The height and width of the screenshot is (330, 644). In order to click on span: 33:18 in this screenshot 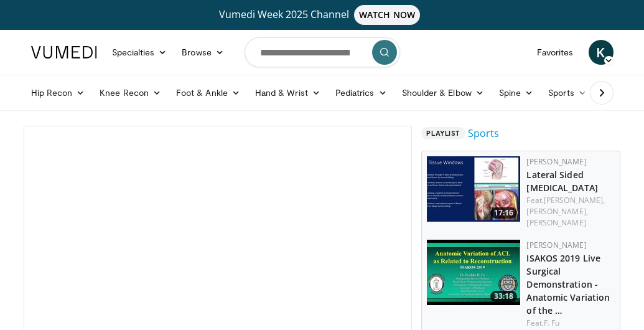, I will do `click(504, 297)`.